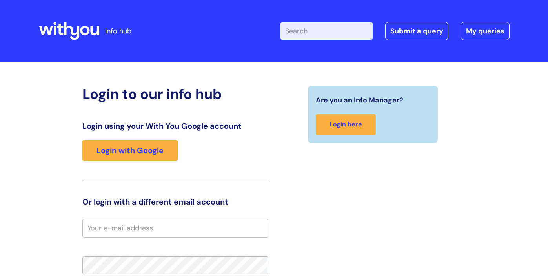  What do you see at coordinates (130, 150) in the screenshot?
I see `a: Login with Google` at bounding box center [130, 150].